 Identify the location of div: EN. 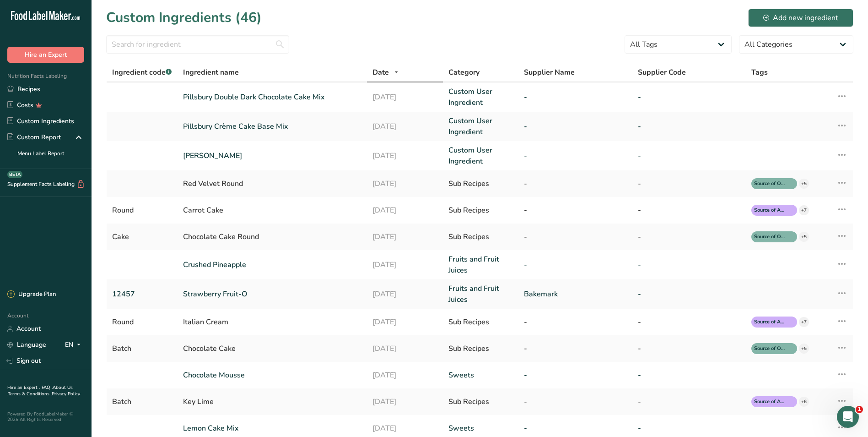
(75, 345).